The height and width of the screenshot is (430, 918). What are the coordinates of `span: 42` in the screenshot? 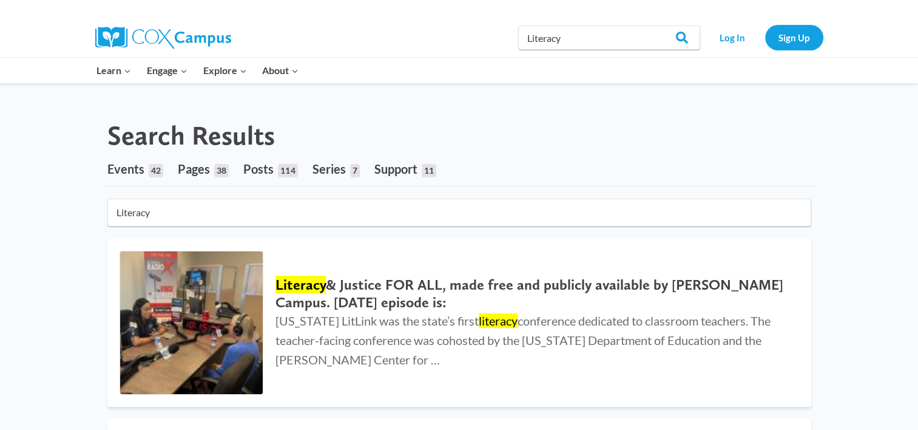 It's located at (156, 171).